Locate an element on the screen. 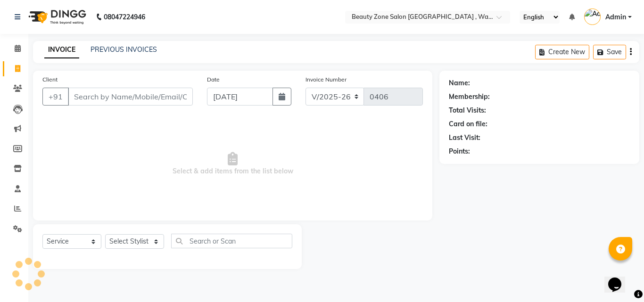  div: Card on file: is located at coordinates (468, 124).